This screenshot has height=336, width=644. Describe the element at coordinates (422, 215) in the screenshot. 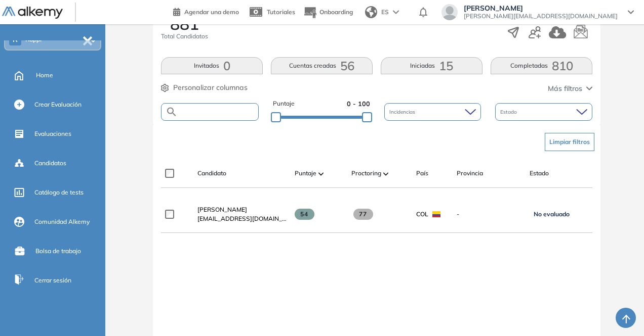

I see `span: COL` at that location.